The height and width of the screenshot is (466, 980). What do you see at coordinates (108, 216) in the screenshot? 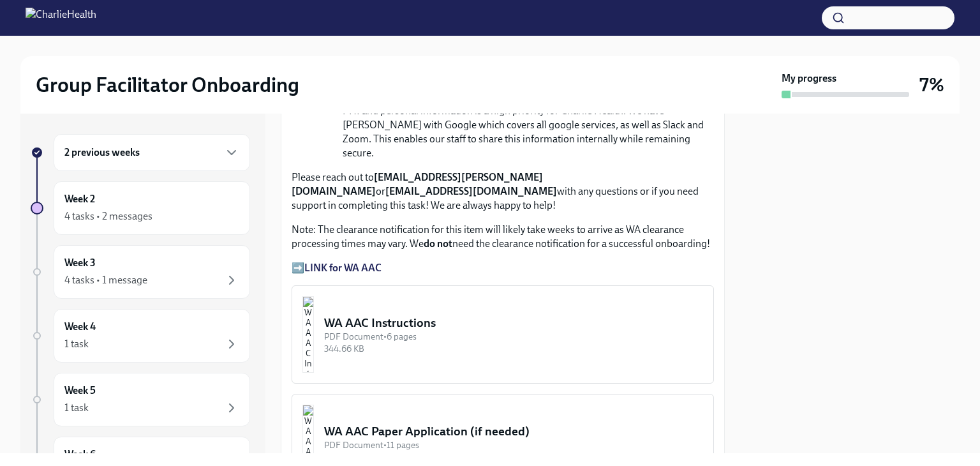
I see `div: 4 tasks • 2 messages` at bounding box center [108, 216].